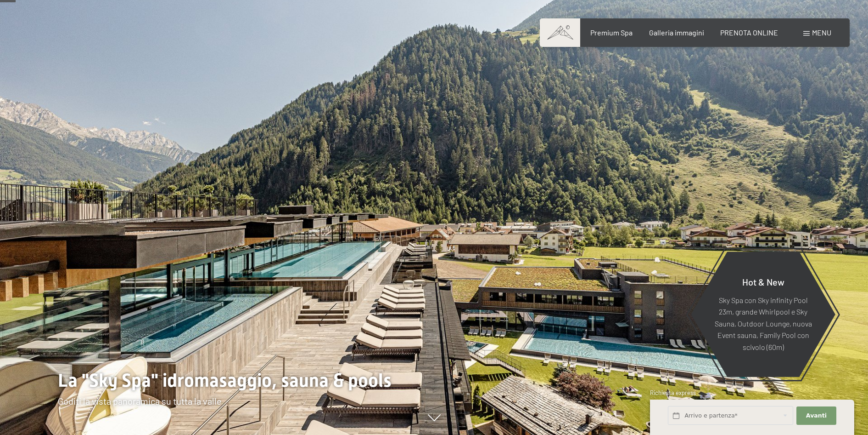 The image size is (868, 435). What do you see at coordinates (611, 32) in the screenshot?
I see `a: Premium Spa` at bounding box center [611, 32].